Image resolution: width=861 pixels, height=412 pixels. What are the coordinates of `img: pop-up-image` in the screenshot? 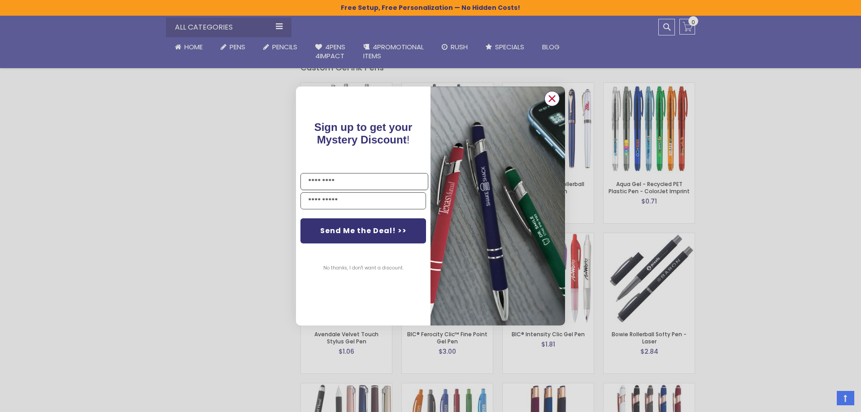 It's located at (498, 206).